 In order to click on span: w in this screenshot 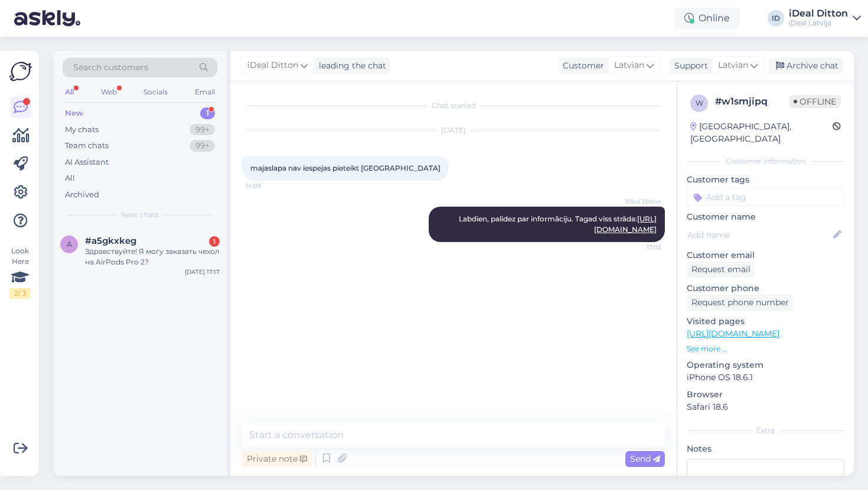, I will do `click(699, 103)`.